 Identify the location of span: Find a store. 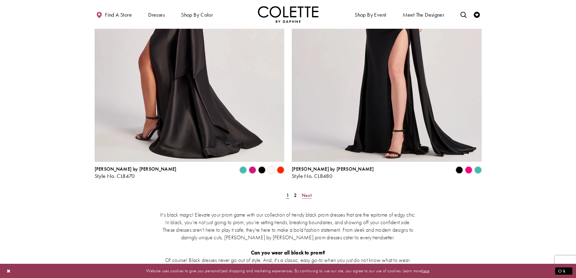
(118, 15).